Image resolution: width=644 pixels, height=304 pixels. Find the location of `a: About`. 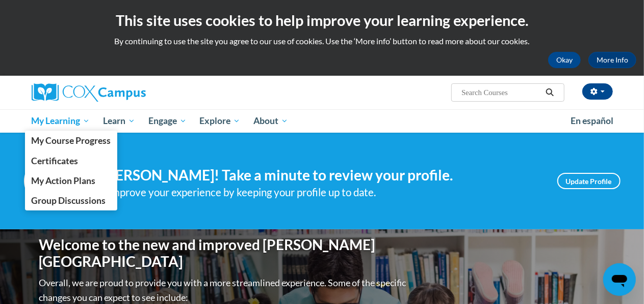

a: About is located at coordinates (270, 121).